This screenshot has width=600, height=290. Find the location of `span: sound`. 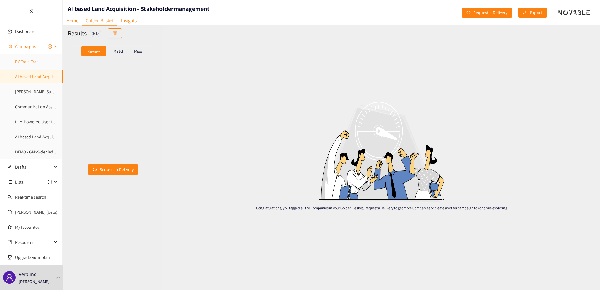

span: sound is located at coordinates (10, 46).